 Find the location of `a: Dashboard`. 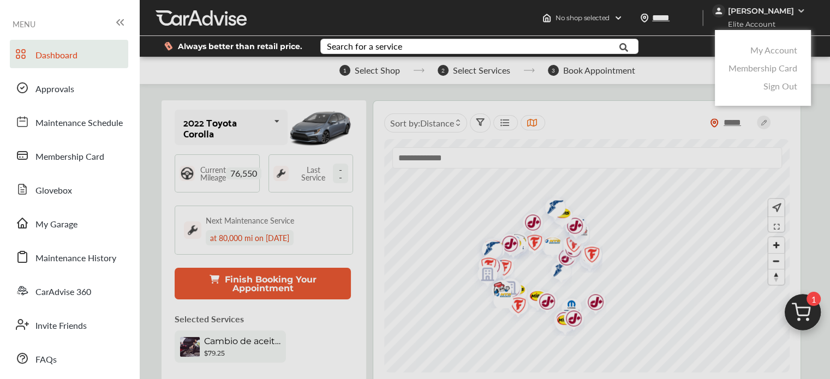

a: Dashboard is located at coordinates (69, 54).